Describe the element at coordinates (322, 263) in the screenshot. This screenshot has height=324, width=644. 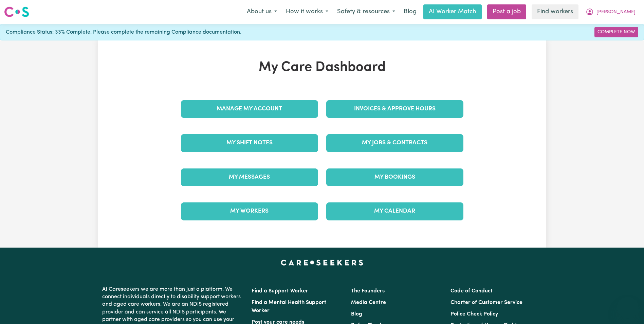
I see `a: Careseekers home page` at that location.